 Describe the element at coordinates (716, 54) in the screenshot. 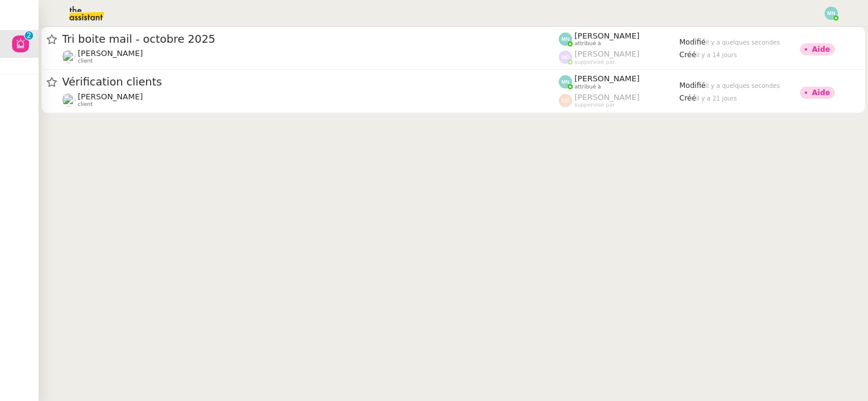

I see `span: il y a 14 jours` at that location.